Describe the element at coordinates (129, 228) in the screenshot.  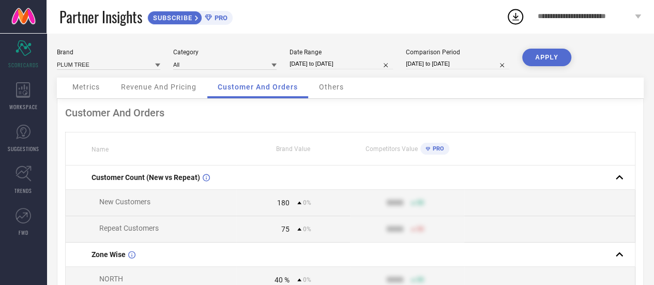
I see `span: Repeat Customers` at that location.